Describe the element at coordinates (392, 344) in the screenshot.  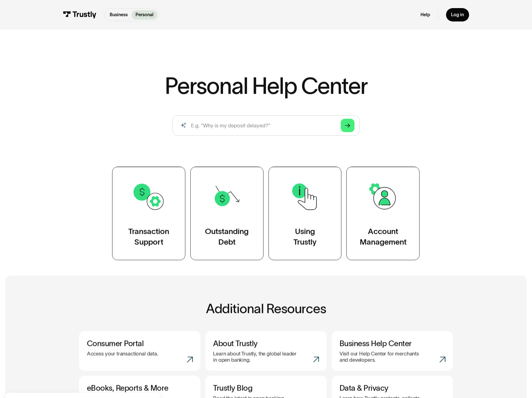
I see `h3: Business Help Center` at that location.